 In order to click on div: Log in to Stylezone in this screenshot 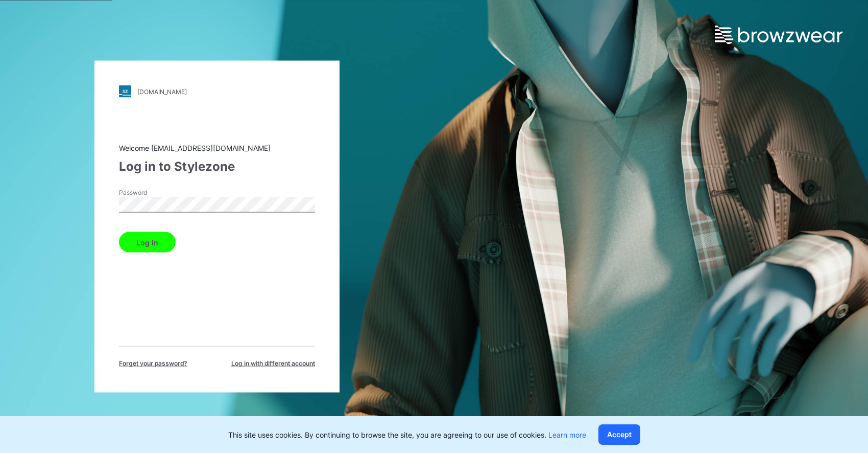, I will do `click(217, 167)`.